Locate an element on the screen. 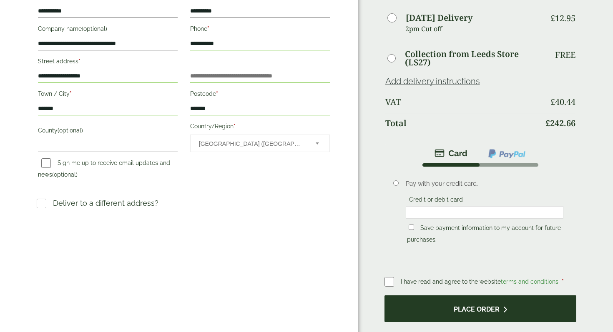 Image resolution: width=613 pixels, height=332 pixels. span: United Kingdom (UK) is located at coordinates (251, 144).